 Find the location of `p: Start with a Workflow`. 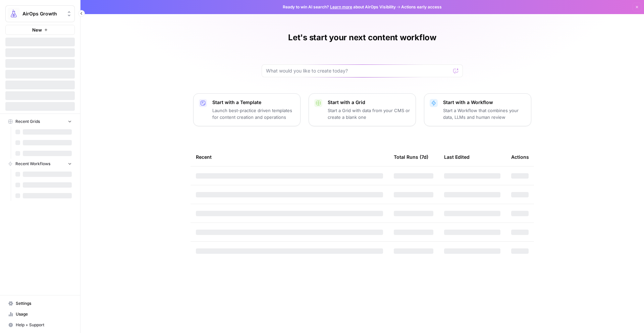

p: Start with a Workflow is located at coordinates (484, 102).